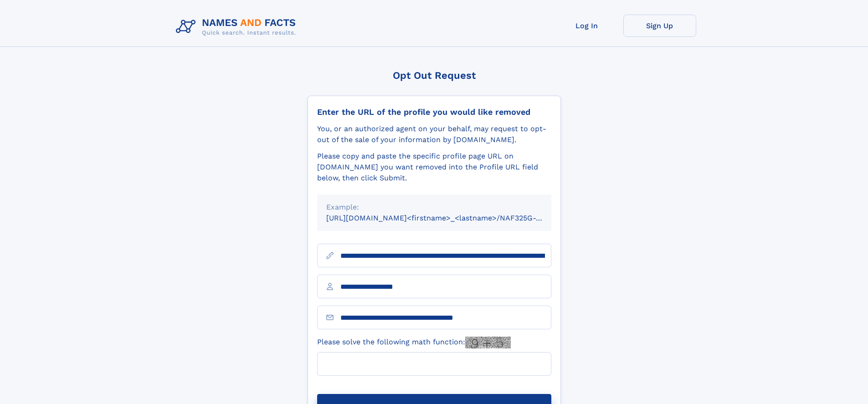 This screenshot has height=404, width=868. Describe the element at coordinates (434, 134) in the screenshot. I see `div: You, or an authorized agent on your behalf, may request to opt-out of the sale of your informatio...` at that location.